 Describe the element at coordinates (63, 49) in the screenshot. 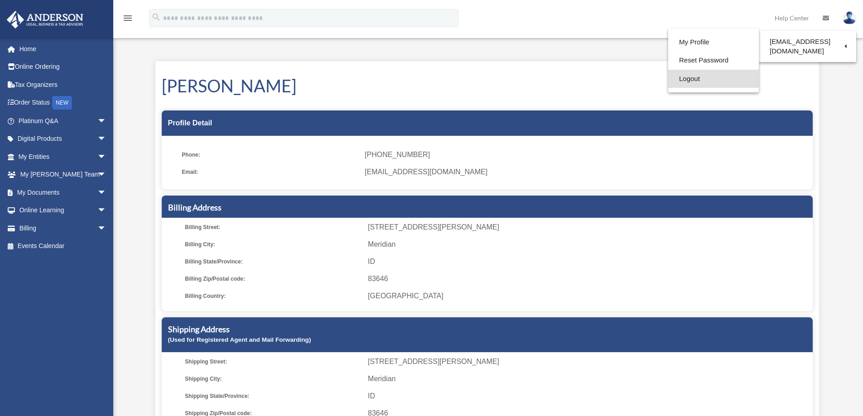

I see `a: Home` at that location.